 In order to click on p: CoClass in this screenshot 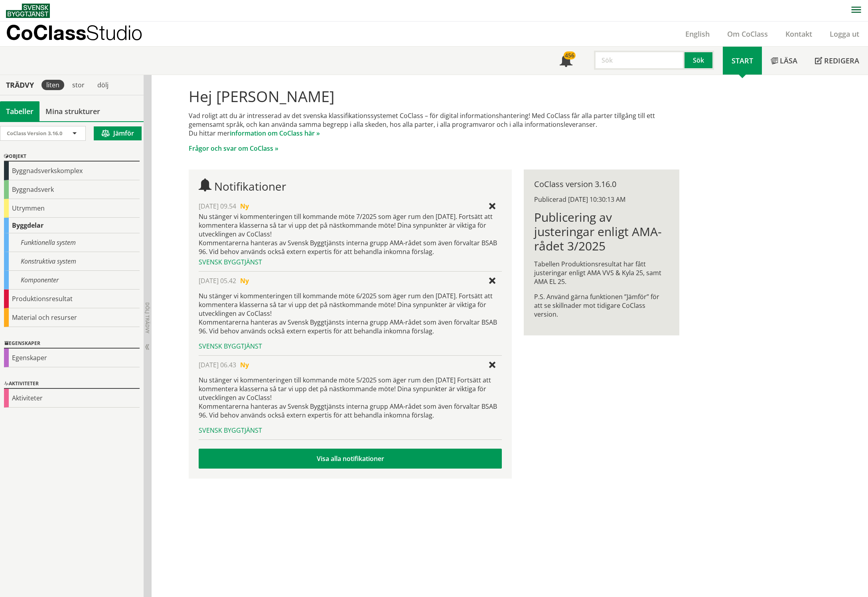, I will do `click(74, 32)`.